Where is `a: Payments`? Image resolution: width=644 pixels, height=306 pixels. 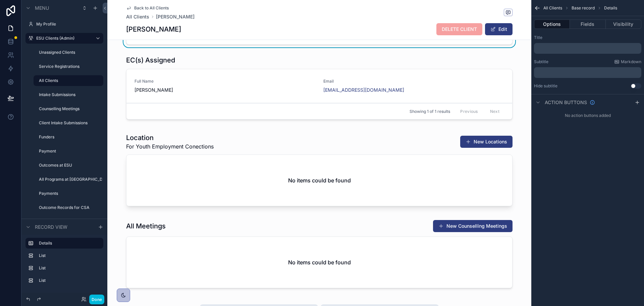
a: Payments is located at coordinates (69, 194).